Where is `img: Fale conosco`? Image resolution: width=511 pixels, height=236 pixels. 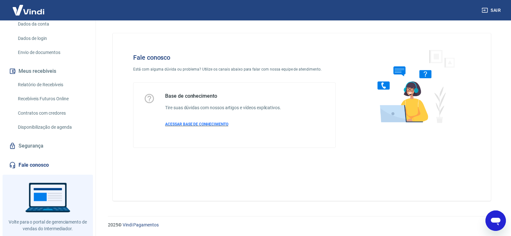
img: Fale conosco is located at coordinates (413, 86).